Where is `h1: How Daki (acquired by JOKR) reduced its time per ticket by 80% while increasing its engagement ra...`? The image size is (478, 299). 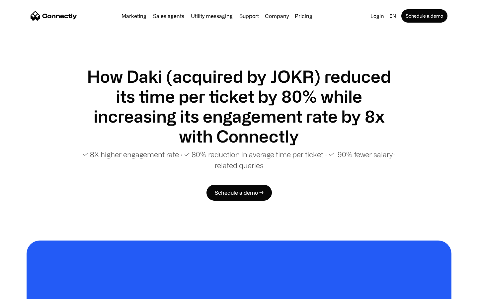
h1: How Daki (acquired by JOKR) reduced its time per ticket by 80% while increasing its engagement ra... is located at coordinates (239, 106).